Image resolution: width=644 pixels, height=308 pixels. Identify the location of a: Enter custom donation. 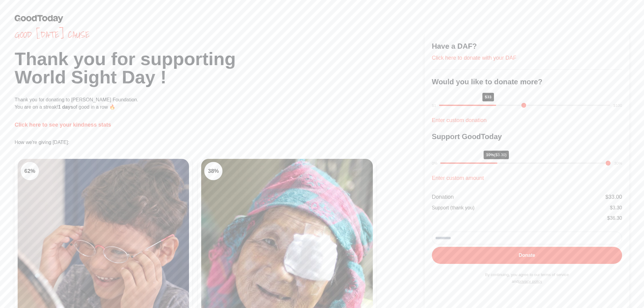
(459, 120).